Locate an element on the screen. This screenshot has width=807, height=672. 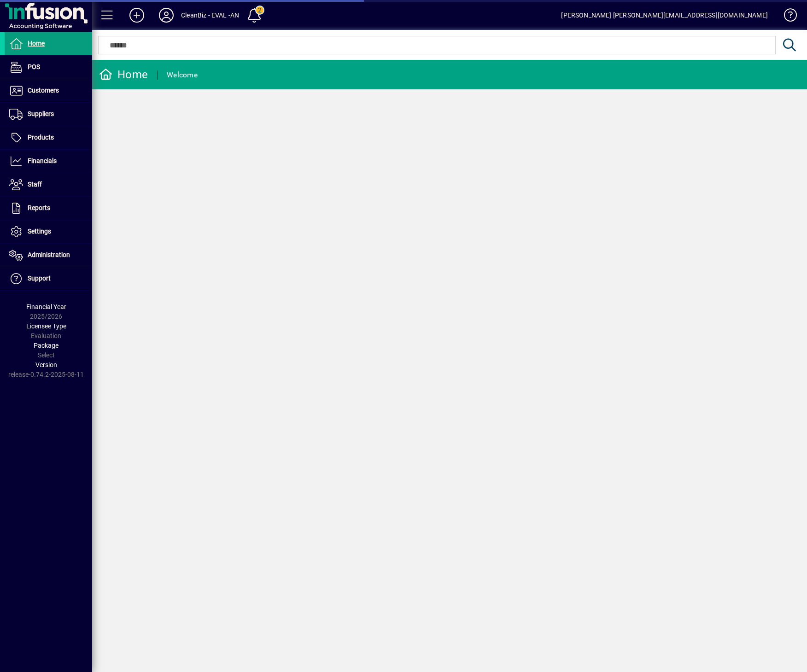
button: Add is located at coordinates (137, 15).